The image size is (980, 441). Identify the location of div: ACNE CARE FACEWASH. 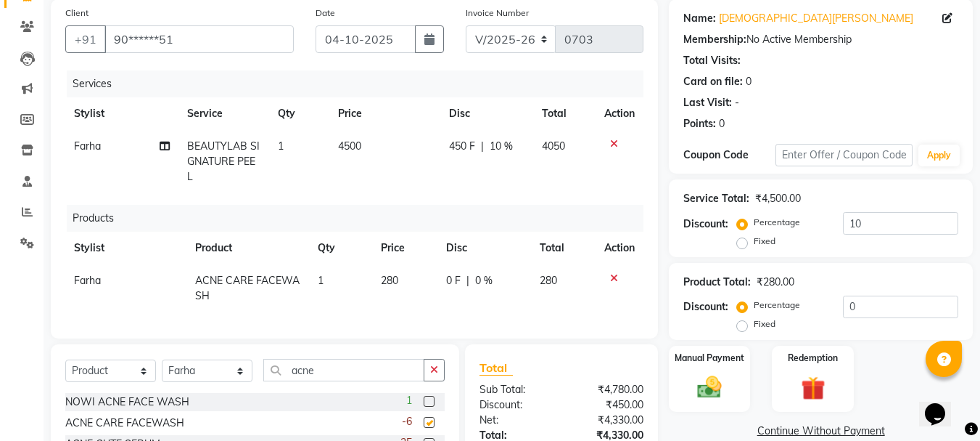
(124, 422).